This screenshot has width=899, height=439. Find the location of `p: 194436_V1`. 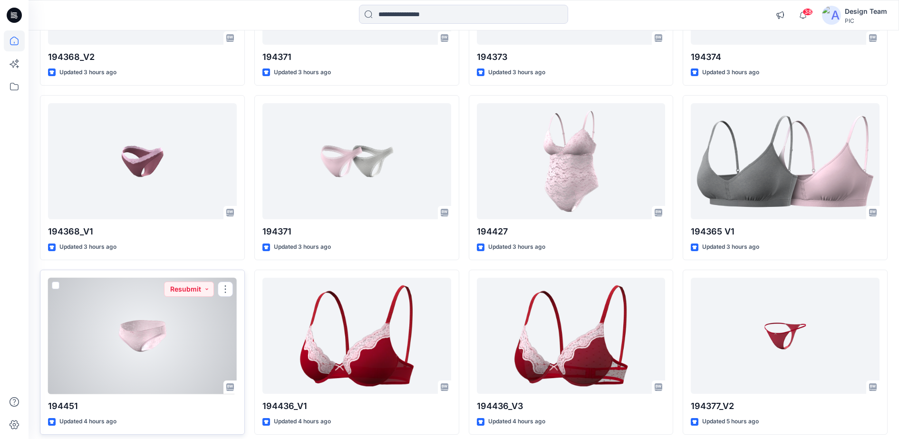

p: 194436_V1 is located at coordinates (356, 406).